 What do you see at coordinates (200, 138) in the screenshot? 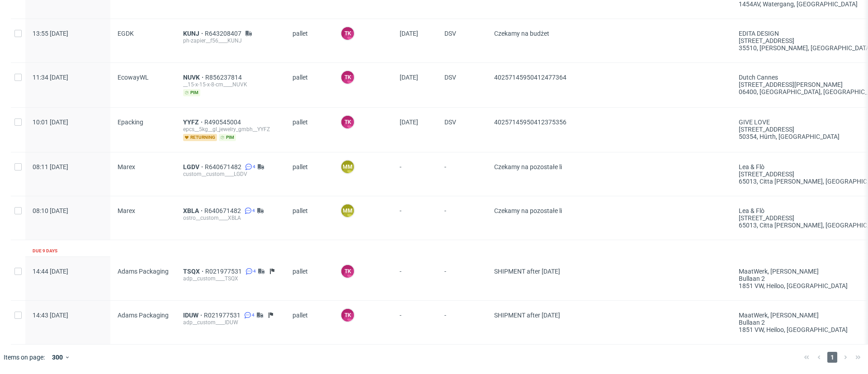
I see `span: returning` at bounding box center [200, 138].